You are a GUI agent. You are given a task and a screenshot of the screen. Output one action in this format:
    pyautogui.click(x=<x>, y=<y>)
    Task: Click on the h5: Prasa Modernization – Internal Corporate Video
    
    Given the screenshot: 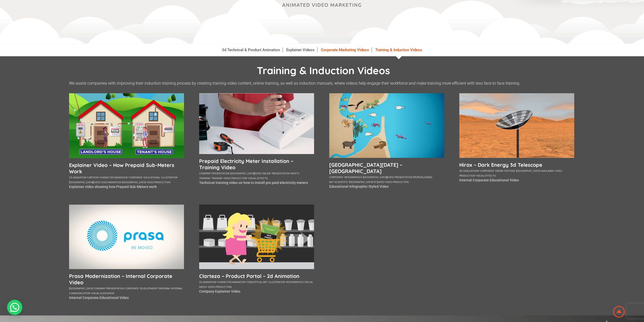 What is the action you would take?
    pyautogui.click(x=127, y=279)
    